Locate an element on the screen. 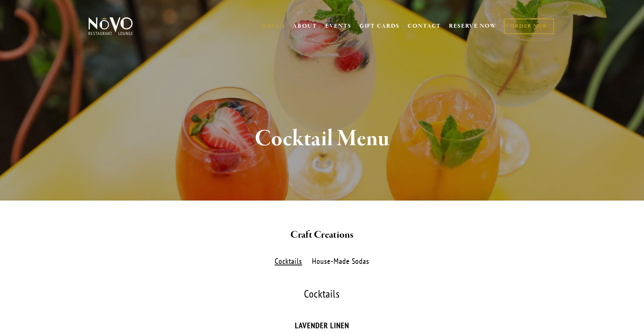  a: MENUS is located at coordinates (273, 26).